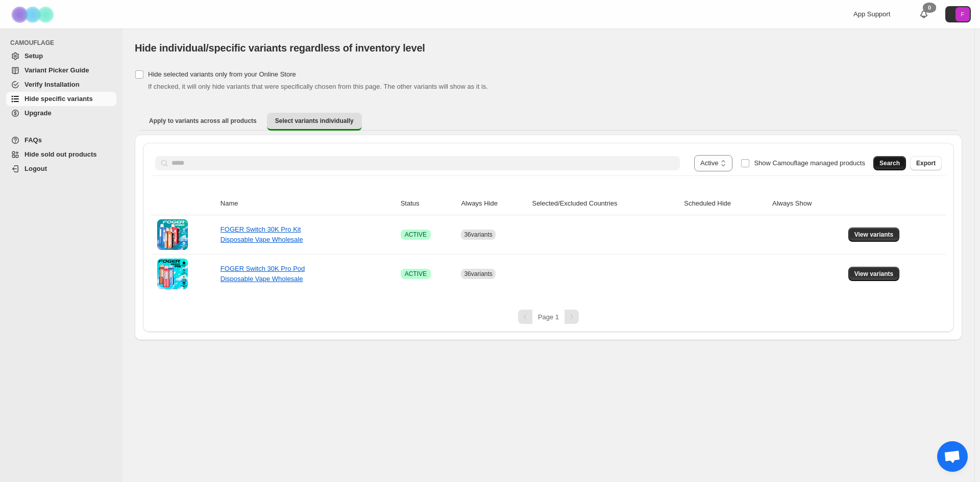 The width and height of the screenshot is (980, 482). What do you see at coordinates (61, 56) in the screenshot?
I see `a: Setup` at bounding box center [61, 56].